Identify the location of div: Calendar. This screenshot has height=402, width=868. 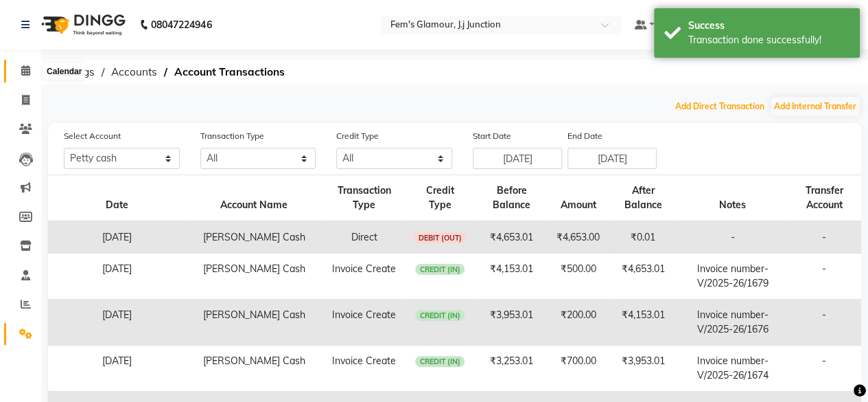
(64, 71).